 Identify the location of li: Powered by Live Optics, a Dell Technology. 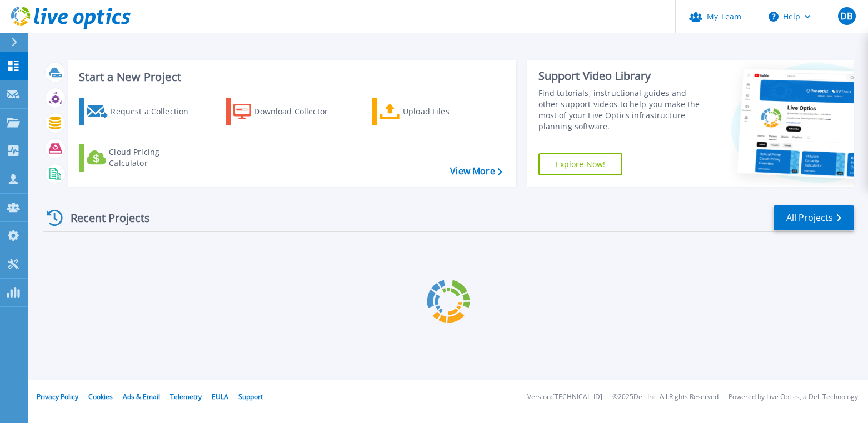
(793, 397).